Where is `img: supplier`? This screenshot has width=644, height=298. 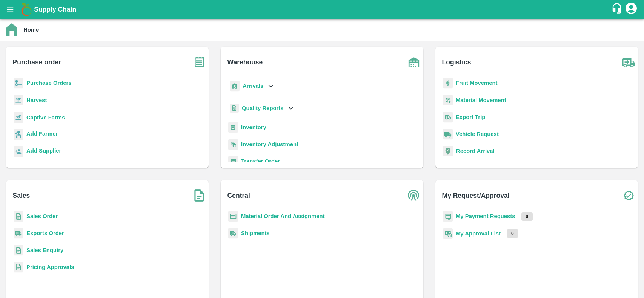 img: supplier is located at coordinates (18, 151).